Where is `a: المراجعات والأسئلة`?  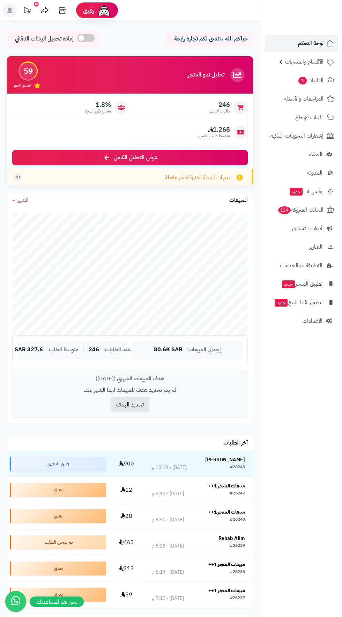
a: المراجعات والأسئلة is located at coordinates (301, 99).